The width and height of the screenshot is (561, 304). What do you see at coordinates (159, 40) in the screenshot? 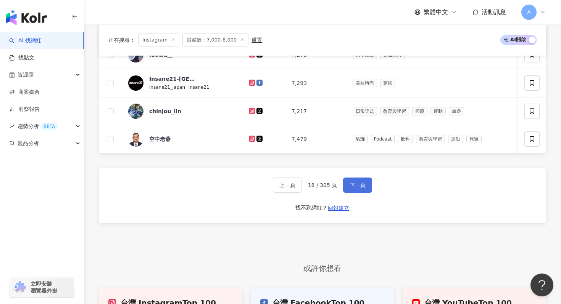
I see `span: Instagram` at bounding box center [159, 40].